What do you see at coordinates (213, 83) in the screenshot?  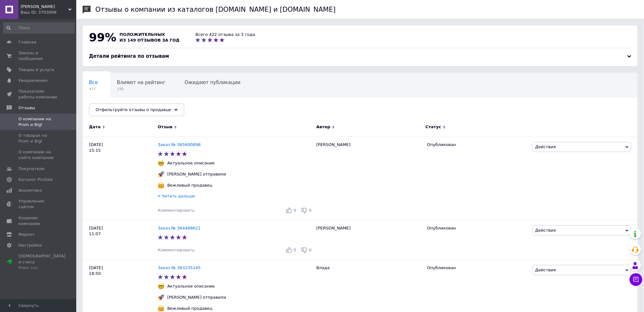 I see `span: Ожидают публикации` at bounding box center [213, 83].